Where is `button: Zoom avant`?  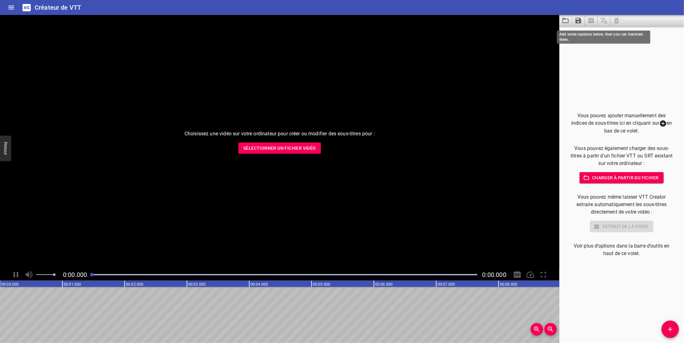
button: Zoom avant is located at coordinates (537, 329).